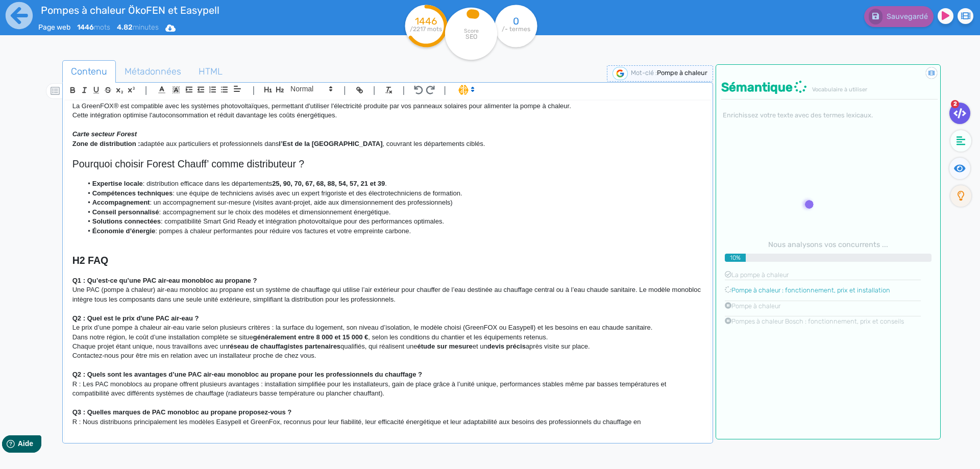  Describe the element at coordinates (387, 294) in the screenshot. I see `p: Une PAC (pompe à chaleur) air-eau monobloc au propane est un système de chauffage qui utilise l’a...` at that location.